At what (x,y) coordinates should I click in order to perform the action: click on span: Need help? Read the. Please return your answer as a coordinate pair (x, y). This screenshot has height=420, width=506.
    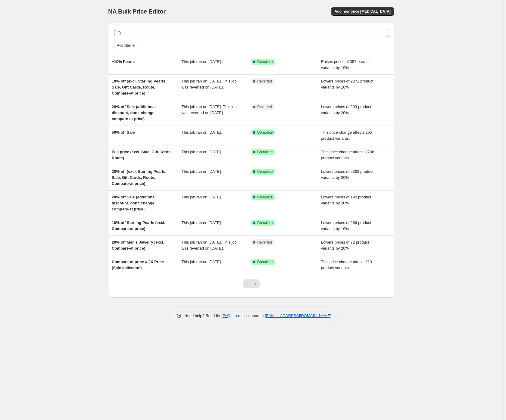
    Looking at the image, I should click on (203, 316).